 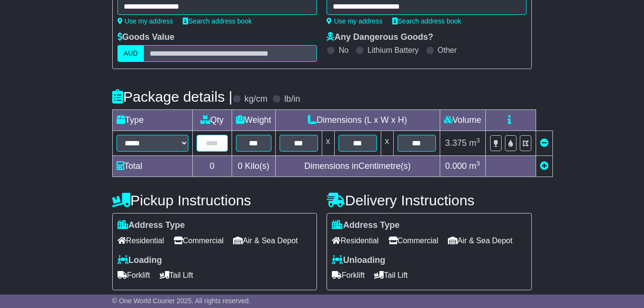 What do you see at coordinates (358, 261) in the screenshot?
I see `label: Unloading` at bounding box center [358, 261].